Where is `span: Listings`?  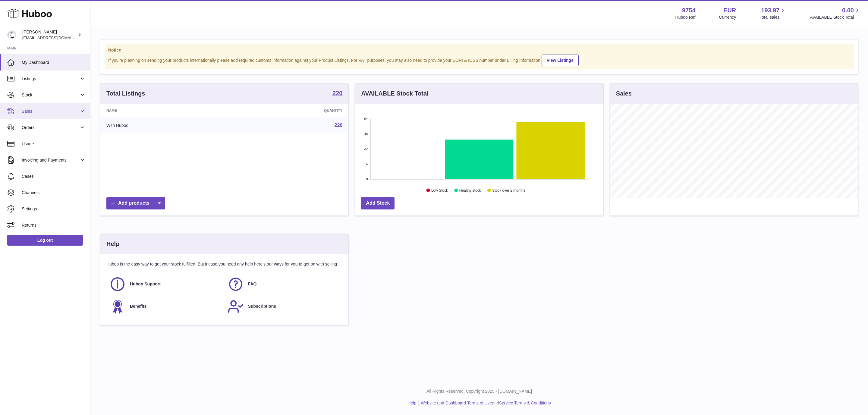
span: Listings is located at coordinates (50, 78).